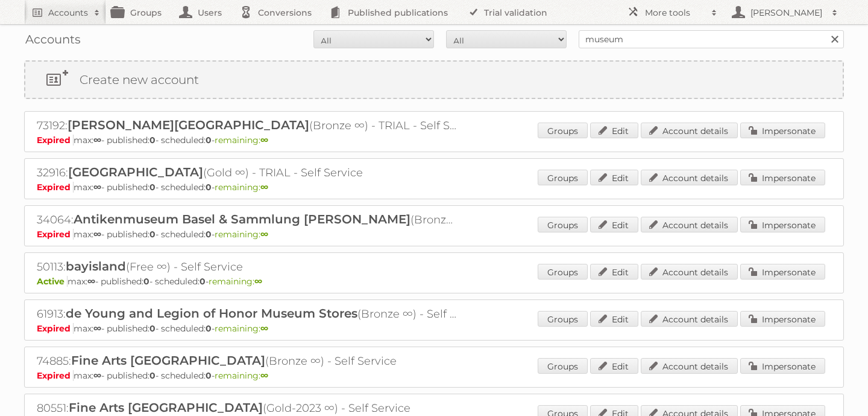  I want to click on h2: More tools, so click(675, 13).